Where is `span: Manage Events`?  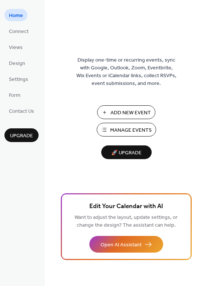
span: Manage Events is located at coordinates (131, 130).